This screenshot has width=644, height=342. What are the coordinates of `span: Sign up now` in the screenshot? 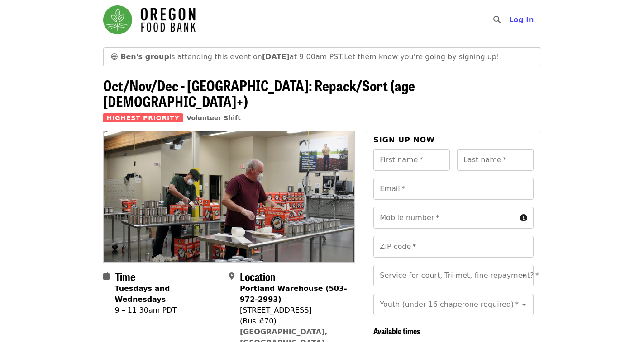 It's located at (405, 140).